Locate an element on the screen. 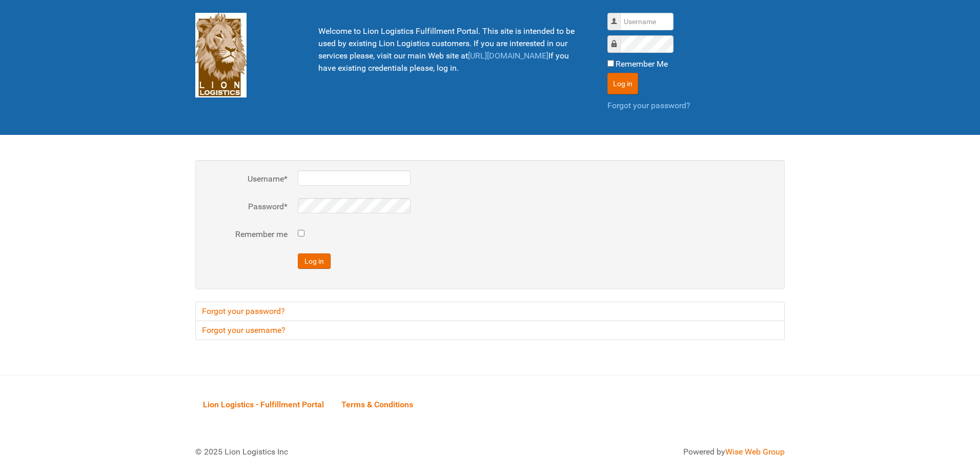  label: Remember me is located at coordinates (246, 235).